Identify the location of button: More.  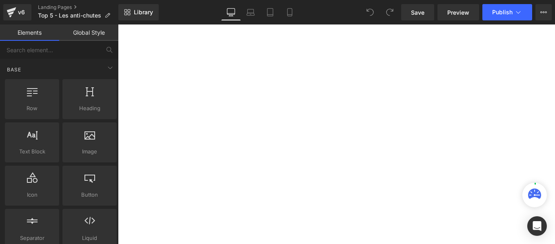
(543, 12).